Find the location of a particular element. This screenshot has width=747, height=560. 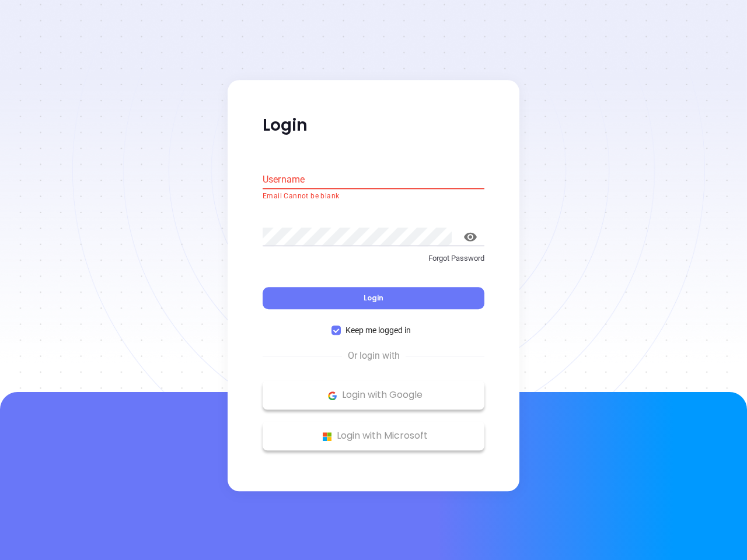

button: toggle password visibility is located at coordinates (471, 237).